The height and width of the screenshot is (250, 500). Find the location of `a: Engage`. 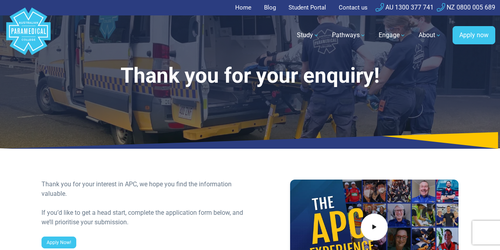

a: Engage is located at coordinates (392, 35).